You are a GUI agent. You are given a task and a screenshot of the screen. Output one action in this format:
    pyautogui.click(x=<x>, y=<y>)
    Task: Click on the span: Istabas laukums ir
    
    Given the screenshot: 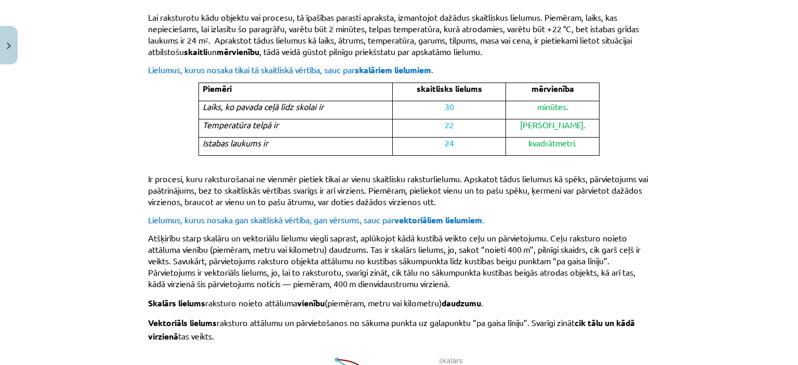 What is the action you would take?
    pyautogui.click(x=235, y=143)
    